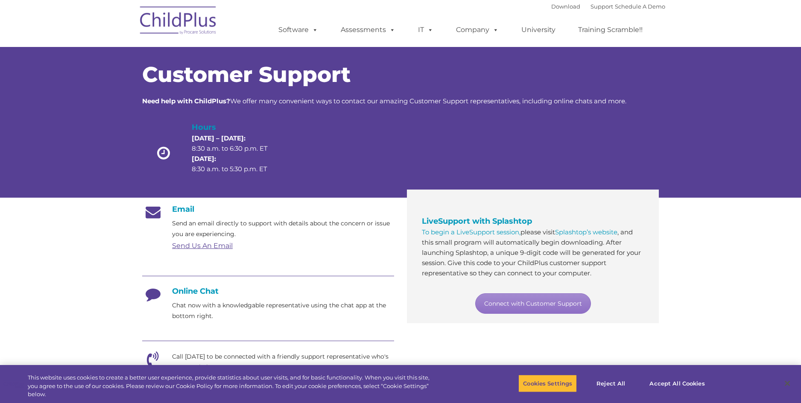 This screenshot has height=403, width=801. What do you see at coordinates (533, 253) in the screenshot?
I see `p: please visit , and this small program will automatically begin downloading. After launching Splas...` at bounding box center [533, 253].